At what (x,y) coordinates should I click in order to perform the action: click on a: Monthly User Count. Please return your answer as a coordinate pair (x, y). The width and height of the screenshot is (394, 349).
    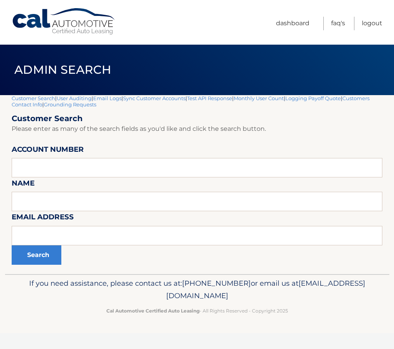
    Looking at the image, I should click on (259, 98).